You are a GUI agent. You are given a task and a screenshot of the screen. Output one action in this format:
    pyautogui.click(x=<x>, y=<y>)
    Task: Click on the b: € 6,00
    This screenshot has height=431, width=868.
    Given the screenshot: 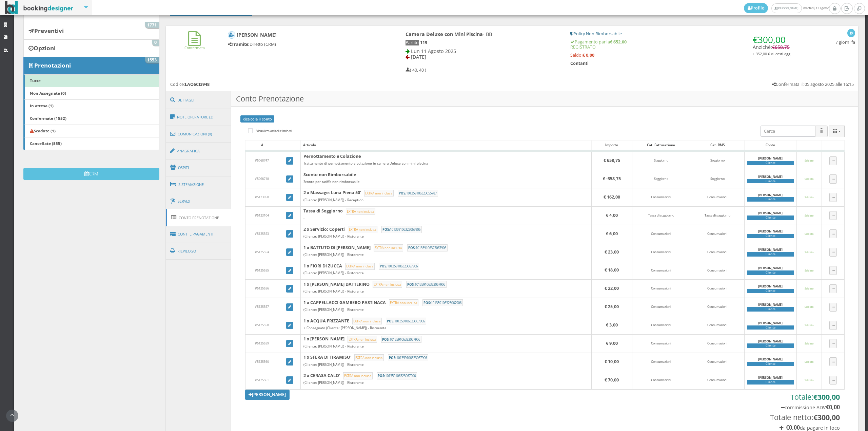 What is the action you would take?
    pyautogui.click(x=612, y=233)
    